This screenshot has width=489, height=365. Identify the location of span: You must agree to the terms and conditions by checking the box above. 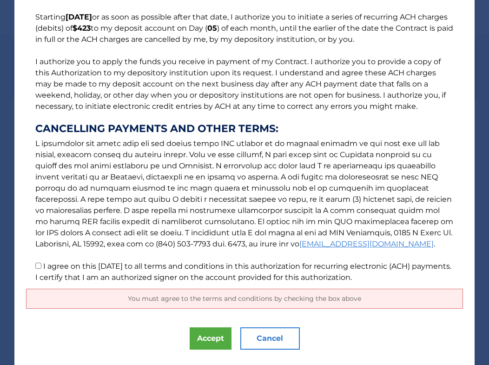
(245, 299).